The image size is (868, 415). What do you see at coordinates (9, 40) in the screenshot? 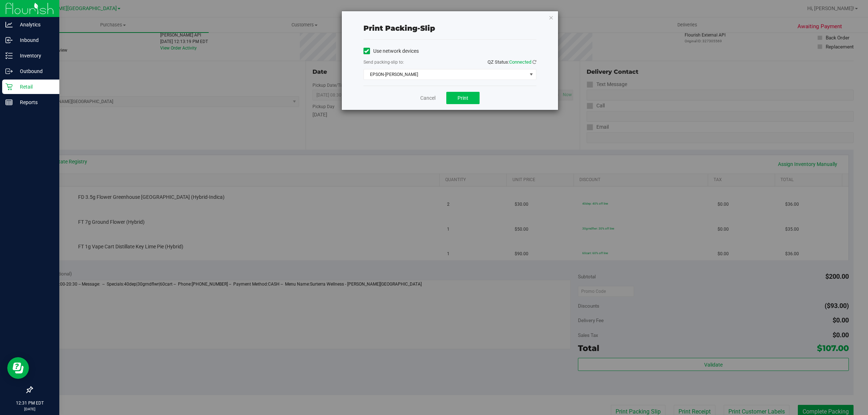
I see `inline-svg: Inbound` at bounding box center [9, 40].